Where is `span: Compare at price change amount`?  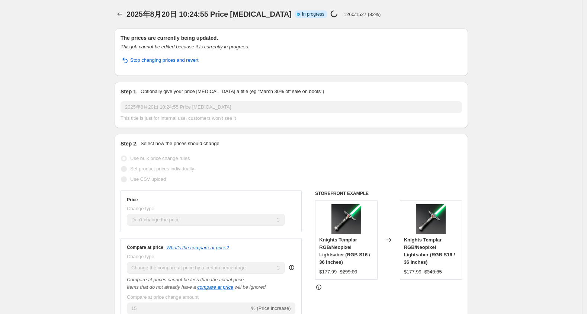
span: Compare at price change amount is located at coordinates (162, 297).